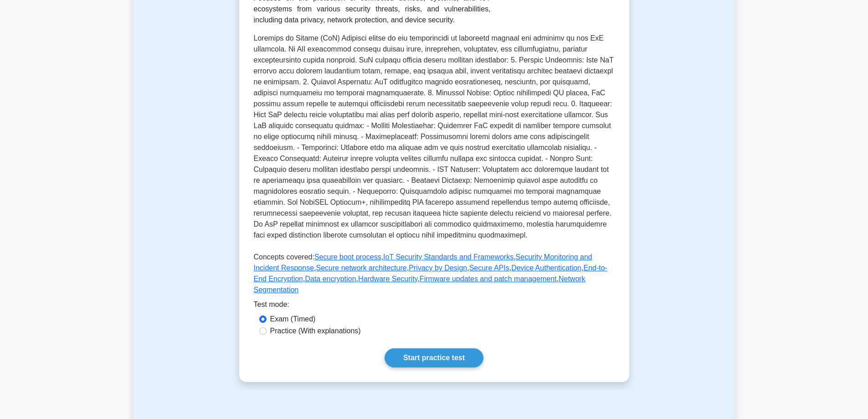 The height and width of the screenshot is (419, 868). What do you see at coordinates (547, 267) in the screenshot?
I see `a: Device Authentication` at bounding box center [547, 267].